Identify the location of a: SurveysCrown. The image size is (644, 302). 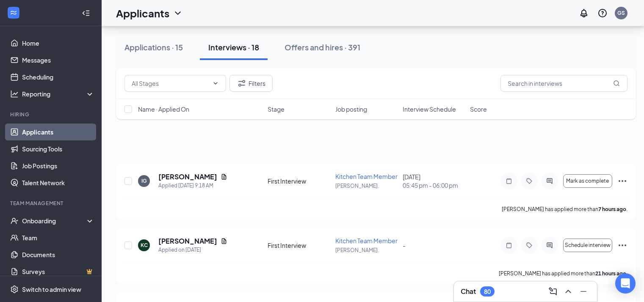
(58, 272).